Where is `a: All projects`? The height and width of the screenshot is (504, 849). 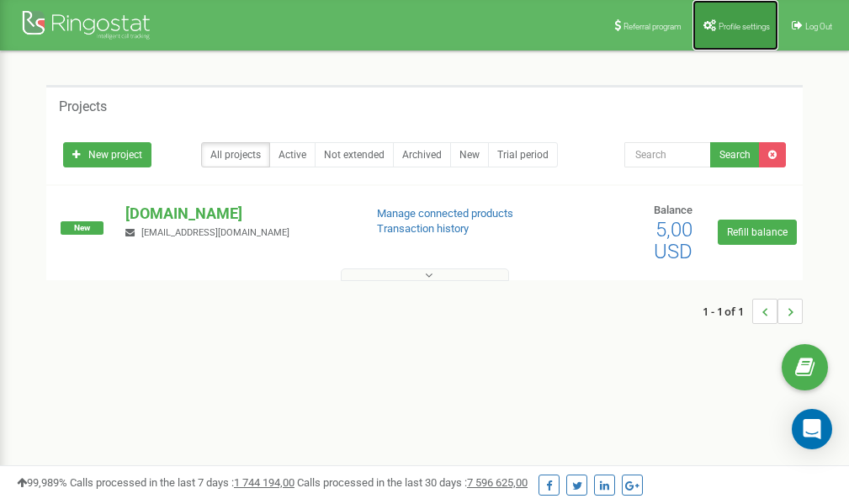 a: All projects is located at coordinates (236, 155).